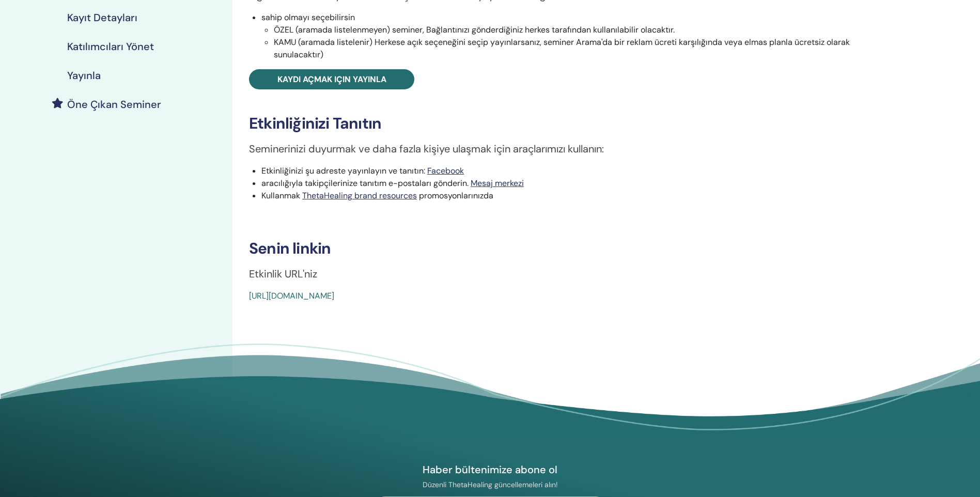 Image resolution: width=980 pixels, height=497 pixels. What do you see at coordinates (565, 195) in the screenshot?
I see `li: Kullanmak promosyonlarınızda` at bounding box center [565, 195].